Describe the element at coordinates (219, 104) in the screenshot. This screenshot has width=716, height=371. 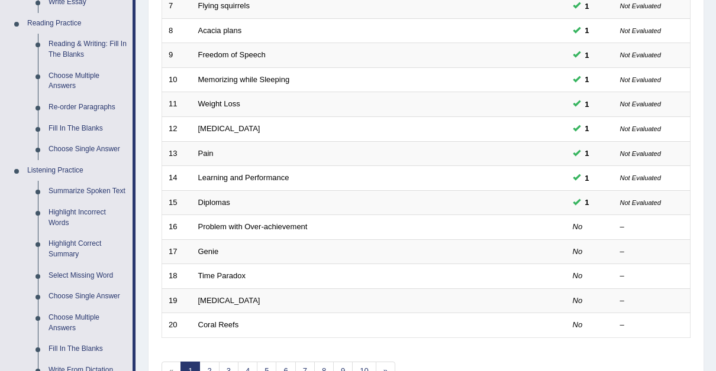
I see `a: Weight Loss` at that location.